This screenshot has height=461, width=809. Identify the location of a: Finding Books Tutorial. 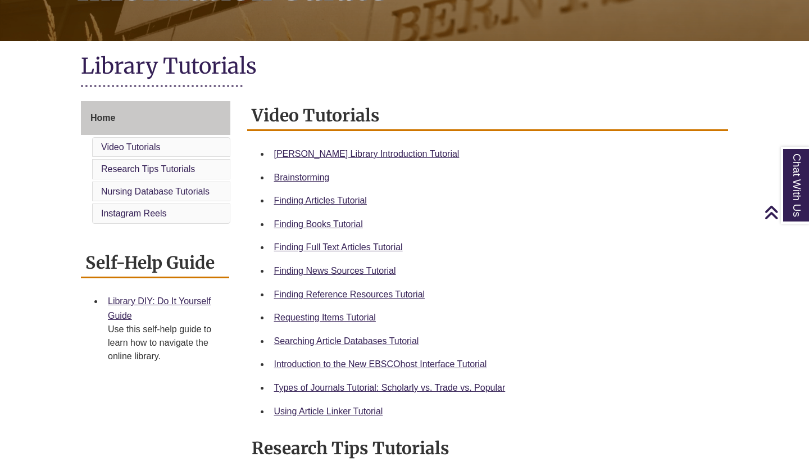
(318, 224).